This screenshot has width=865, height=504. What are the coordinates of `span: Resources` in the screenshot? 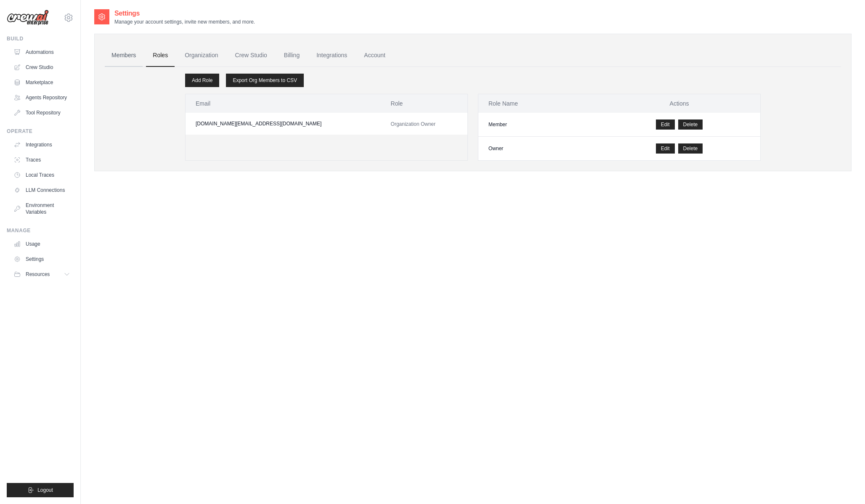 It's located at (38, 274).